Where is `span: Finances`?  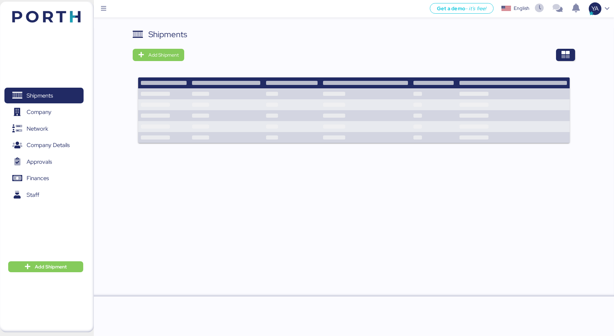 span: Finances is located at coordinates (37, 178).